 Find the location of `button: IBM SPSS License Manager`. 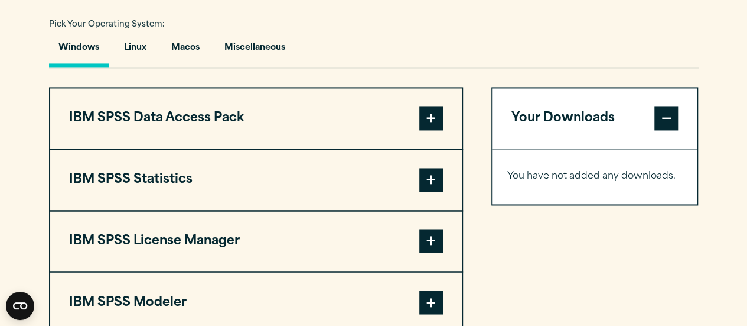

button: IBM SPSS License Manager is located at coordinates (256, 241).